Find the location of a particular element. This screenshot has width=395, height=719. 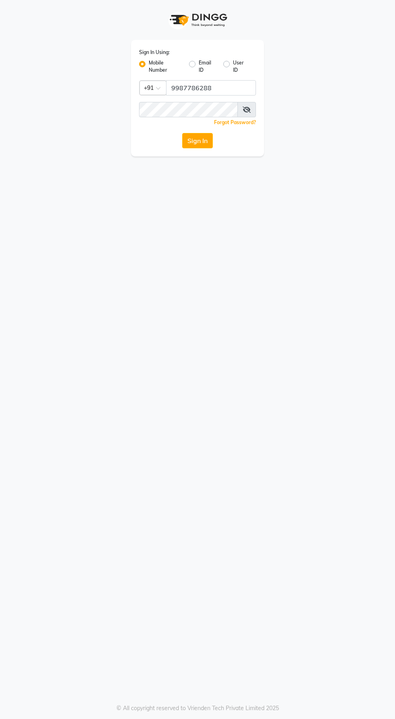

img: logo1.svg is located at coordinates (197, 20).